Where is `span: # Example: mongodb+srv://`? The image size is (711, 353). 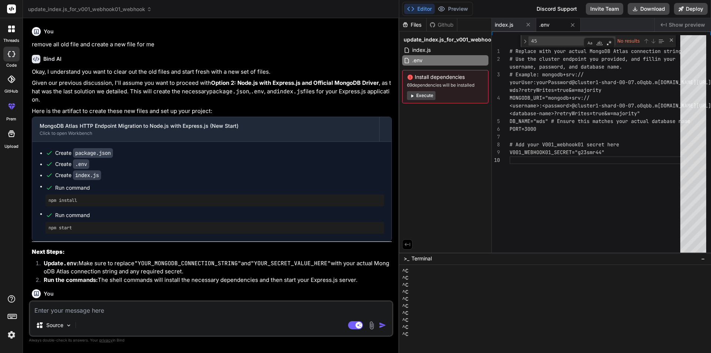
span: # Example: mongodb+srv:// is located at coordinates (547, 74).